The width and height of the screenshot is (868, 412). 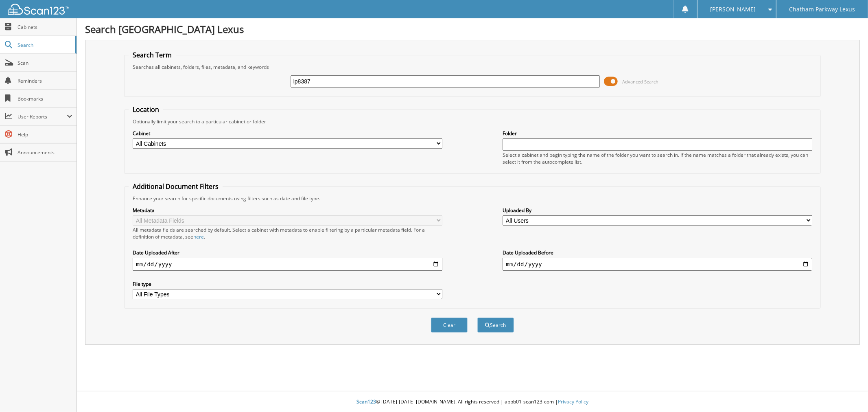 I want to click on a: Privacy Policy, so click(x=573, y=401).